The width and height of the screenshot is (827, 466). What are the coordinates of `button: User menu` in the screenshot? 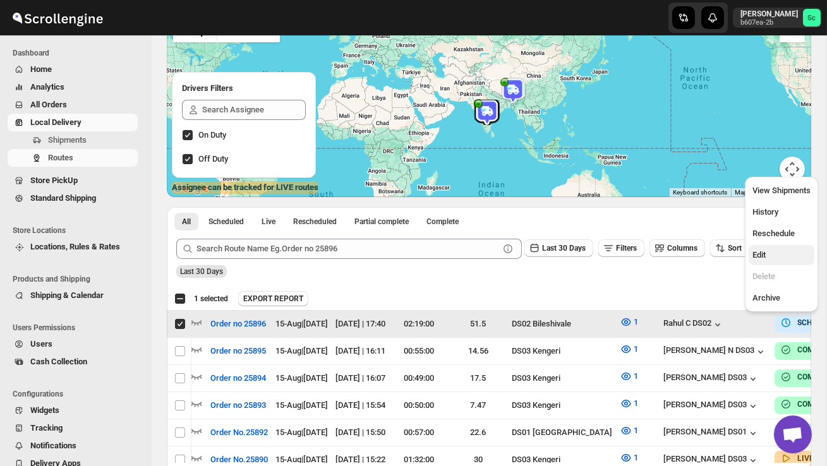 It's located at (777, 18).